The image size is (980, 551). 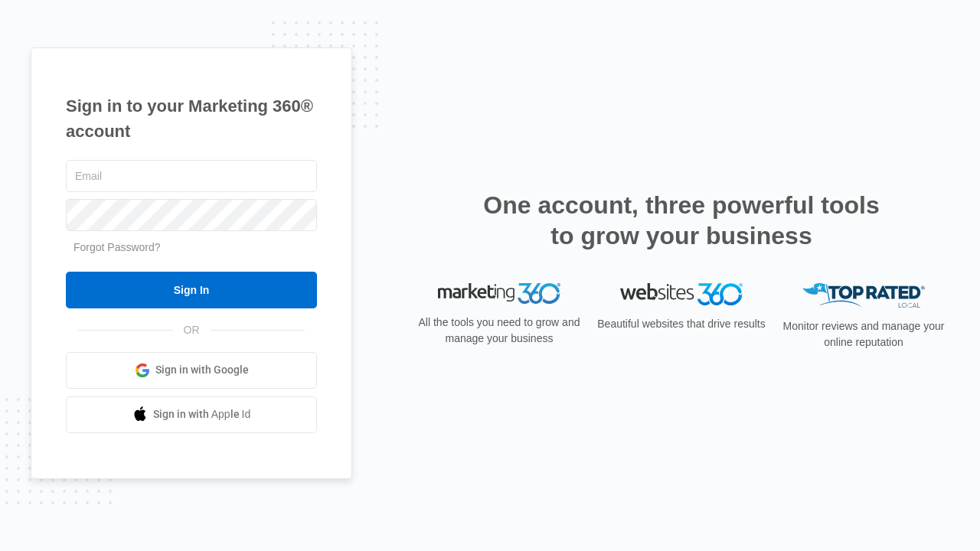 I want to click on span: Sign in with Google, so click(x=203, y=369).